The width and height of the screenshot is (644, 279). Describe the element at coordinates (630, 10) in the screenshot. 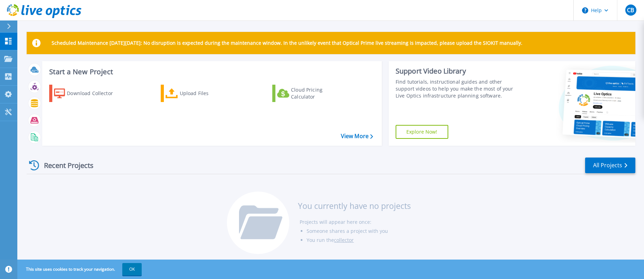

I see `span: CB` at that location.